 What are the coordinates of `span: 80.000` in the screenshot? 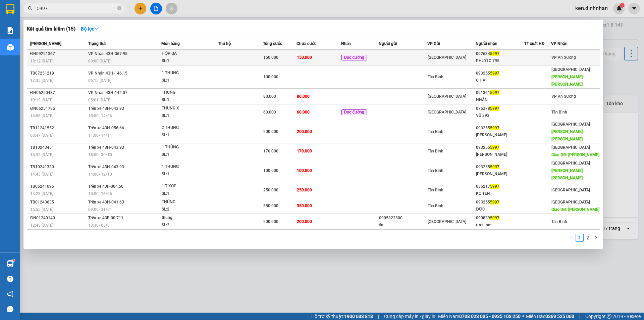 It's located at (270, 97).